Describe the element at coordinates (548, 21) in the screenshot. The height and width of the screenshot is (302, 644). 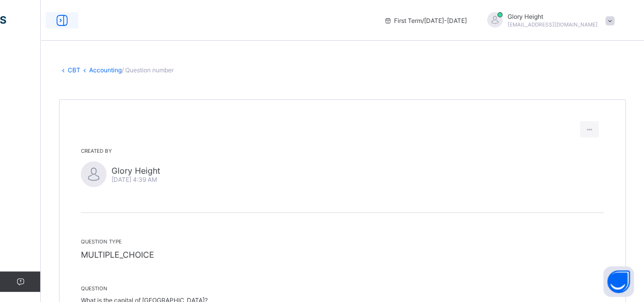
I see `div: GloryHeight` at that location.